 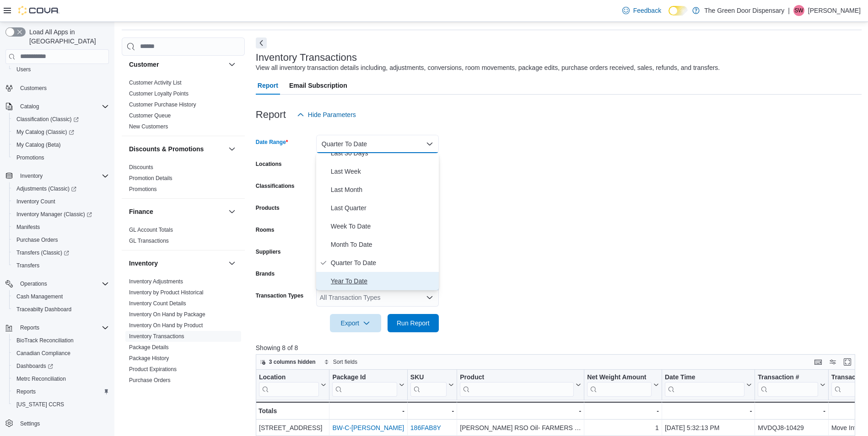 What do you see at coordinates (268, 252) in the screenshot?
I see `label: Suppliers` at bounding box center [268, 252].